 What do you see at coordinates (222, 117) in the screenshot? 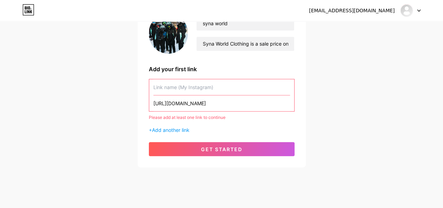
I see `div: Please add at least one link to continue` at bounding box center [222, 117].